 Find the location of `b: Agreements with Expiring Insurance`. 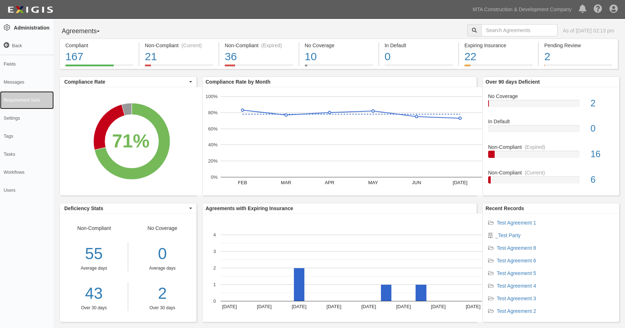

b: Agreements with Expiring Insurance is located at coordinates (249, 209).